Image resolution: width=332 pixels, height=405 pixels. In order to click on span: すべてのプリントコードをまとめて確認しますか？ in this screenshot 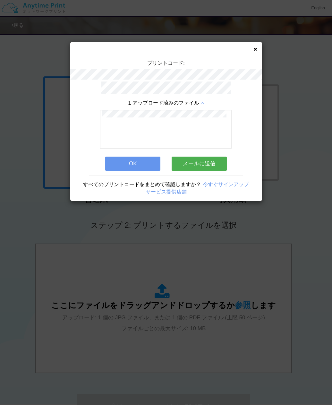, I will do `click(142, 184)`.